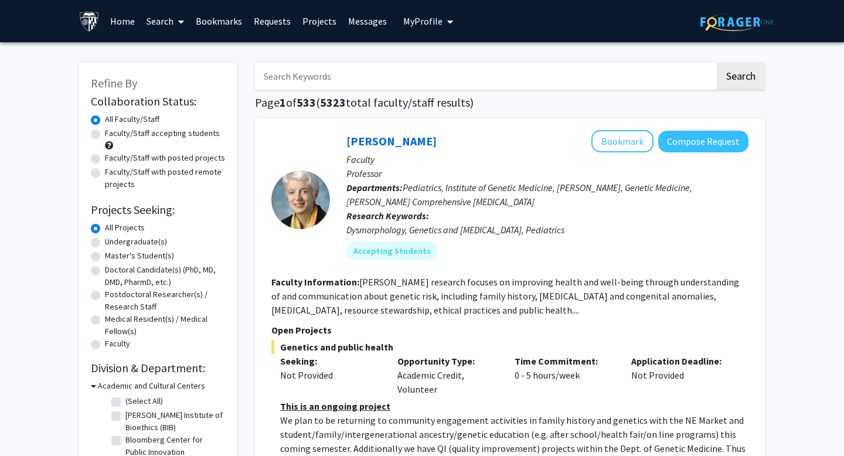 The height and width of the screenshot is (456, 844). What do you see at coordinates (165, 21) in the screenshot?
I see `a: Search` at bounding box center [165, 21].